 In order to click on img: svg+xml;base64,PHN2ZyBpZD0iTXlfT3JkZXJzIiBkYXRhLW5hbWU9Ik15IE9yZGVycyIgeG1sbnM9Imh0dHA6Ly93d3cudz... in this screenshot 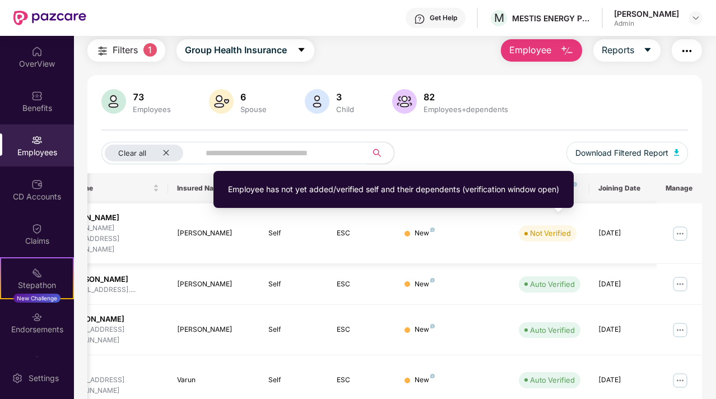, I will do `click(37, 362)`.